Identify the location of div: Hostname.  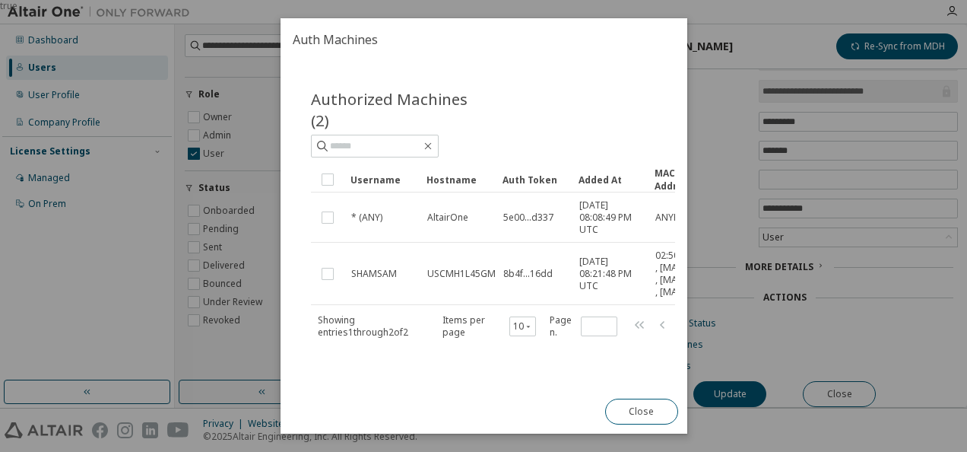
(459, 179).